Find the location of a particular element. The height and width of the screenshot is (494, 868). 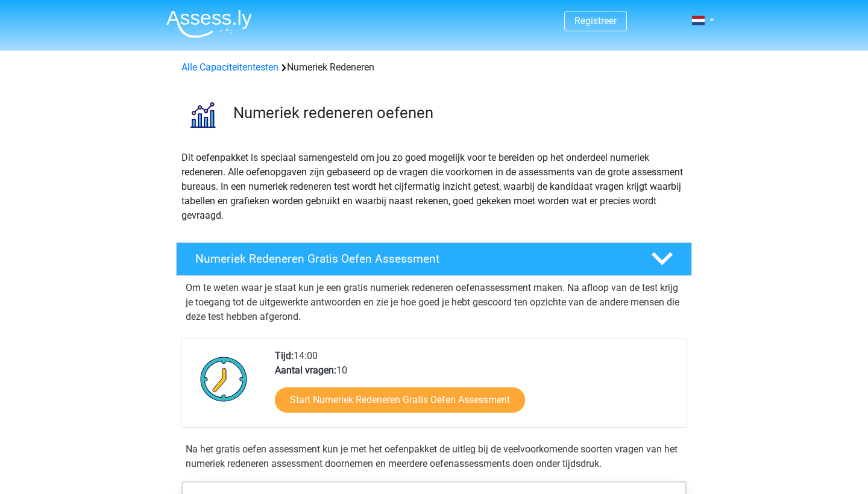

div: Na het gratis oefen assessment kun je met het oefenpakket de uitleg bij de veelvoorkomende soorte... is located at coordinates (434, 457).